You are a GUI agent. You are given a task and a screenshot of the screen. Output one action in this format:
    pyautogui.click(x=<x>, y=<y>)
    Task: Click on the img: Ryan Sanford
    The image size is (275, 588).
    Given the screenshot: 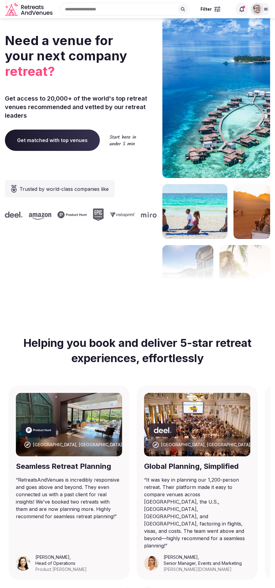 What is the action you would take?
    pyautogui.click(x=257, y=9)
    